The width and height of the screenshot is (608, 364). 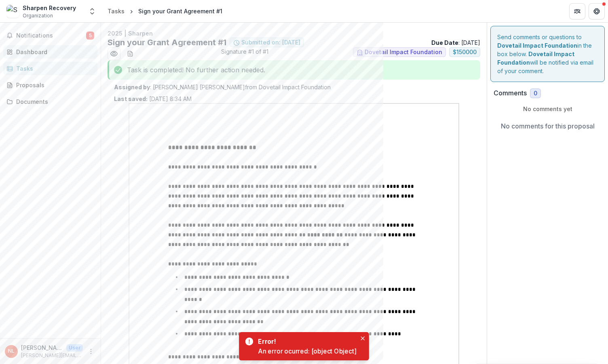 What do you see at coordinates (49, 8) in the screenshot?
I see `div: Sharpen Recovery` at bounding box center [49, 8].